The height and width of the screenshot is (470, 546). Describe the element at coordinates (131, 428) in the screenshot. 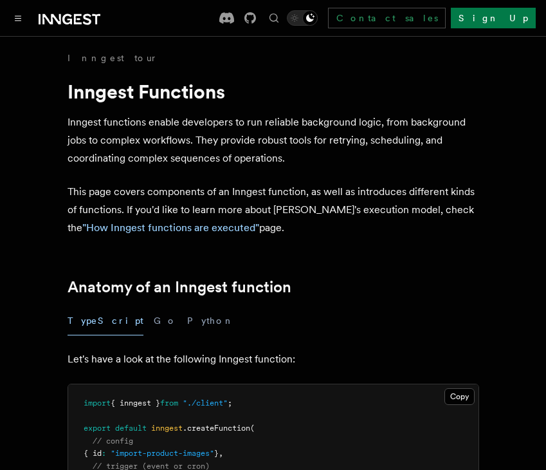

I see `span: default` at that location.